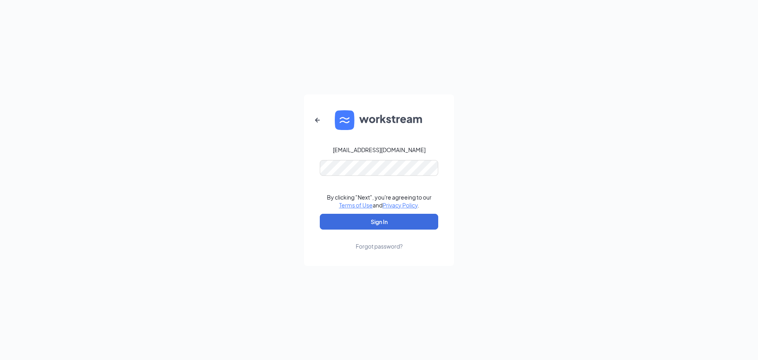 The height and width of the screenshot is (360, 758). Describe the element at coordinates (379, 201) in the screenshot. I see `div: By clicking "Next", you're agreeing to our and .` at that location.